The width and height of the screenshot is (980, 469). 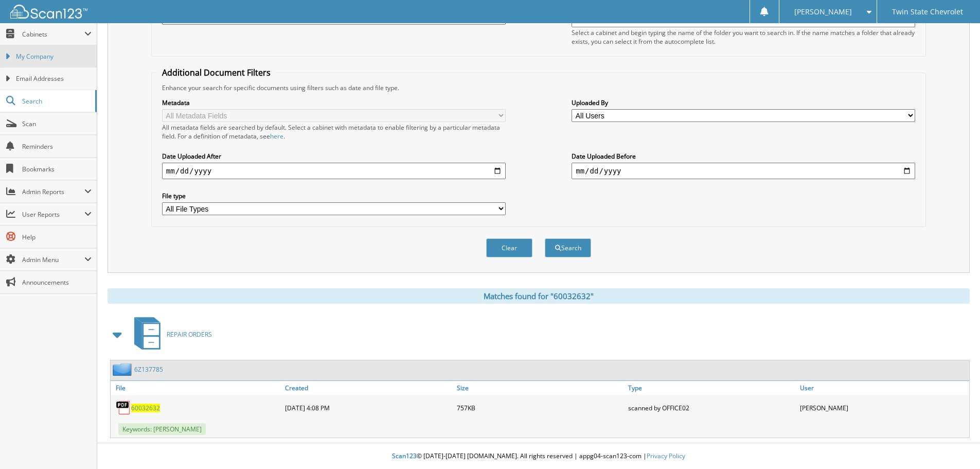 What do you see at coordinates (712, 388) in the screenshot?
I see `a: Type` at bounding box center [712, 388].